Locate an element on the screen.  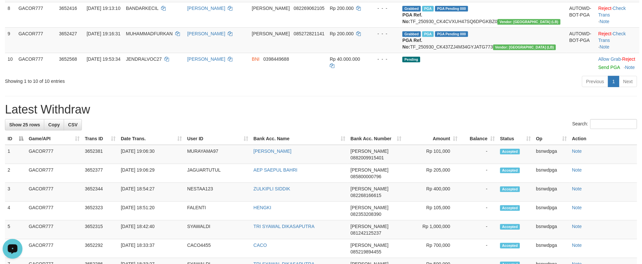
td: TF_250930_CK4CVXUH47SQ6DPGKBZ0 is located at coordinates (483, 15).